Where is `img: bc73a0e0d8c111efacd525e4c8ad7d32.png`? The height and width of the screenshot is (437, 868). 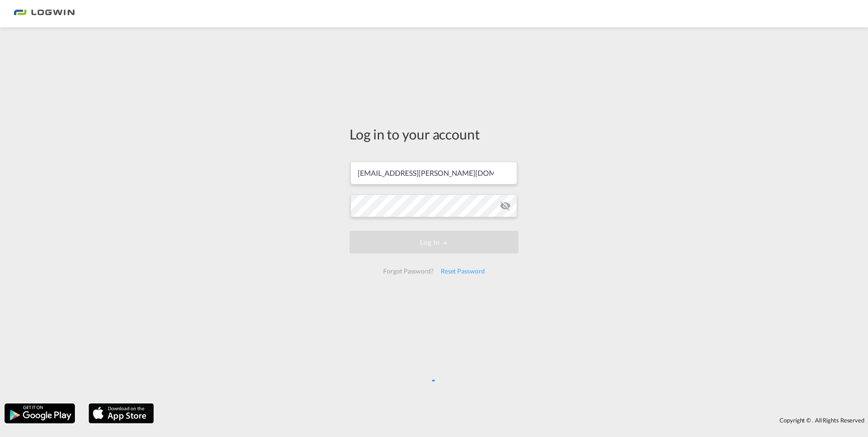 img: bc73a0e0d8c111efacd525e4c8ad7d32.png is located at coordinates (44, 14).